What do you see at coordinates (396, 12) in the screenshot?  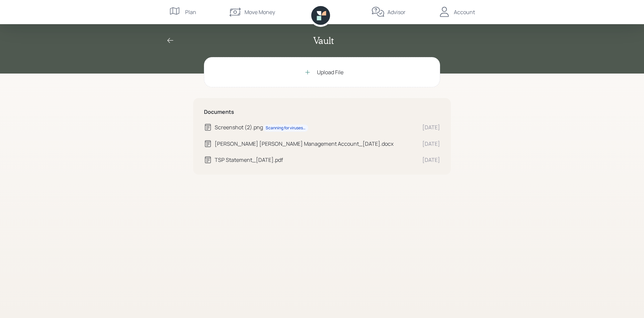 I see `div: Advisor` at bounding box center [396, 12].